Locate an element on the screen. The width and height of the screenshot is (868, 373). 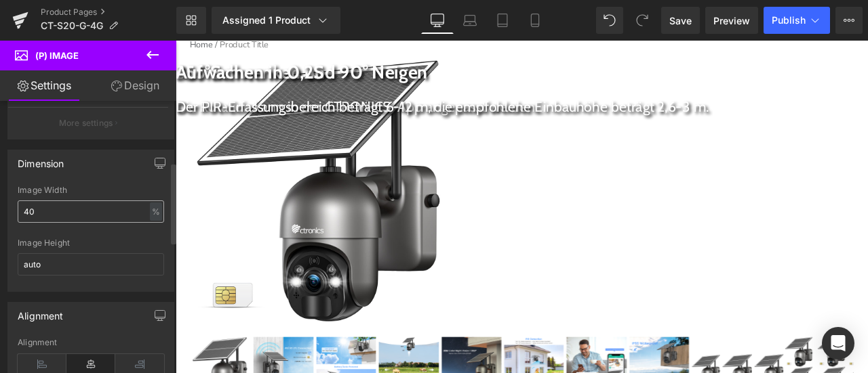
a: Mobile is located at coordinates (535, 20).